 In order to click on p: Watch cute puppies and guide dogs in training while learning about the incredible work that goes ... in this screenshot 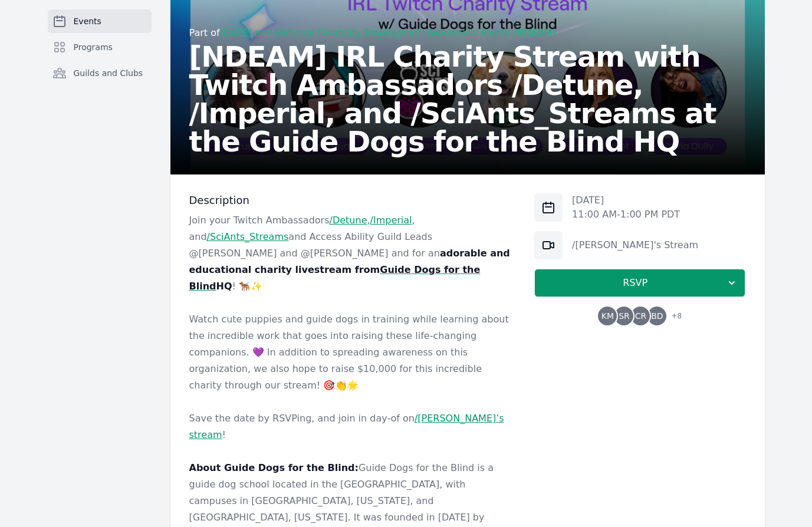, I will do `click(353, 353)`.